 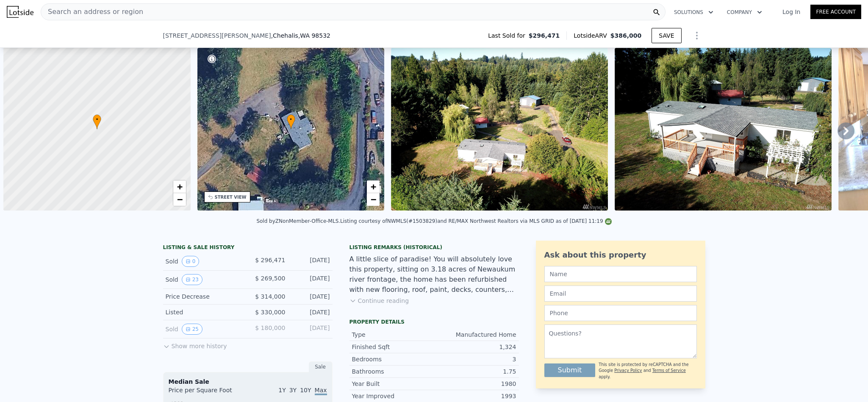 I want to click on span: $ 269,500, so click(x=270, y=279).